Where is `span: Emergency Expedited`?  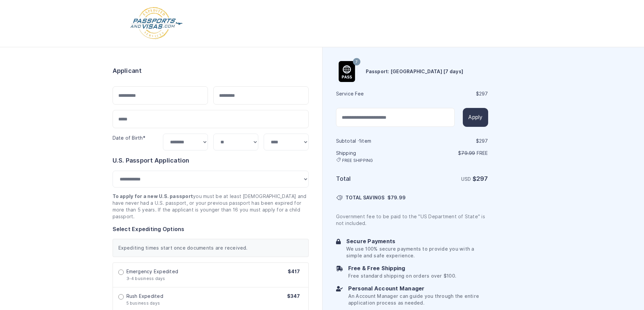
span: Emergency Expedited is located at coordinates (152, 272).